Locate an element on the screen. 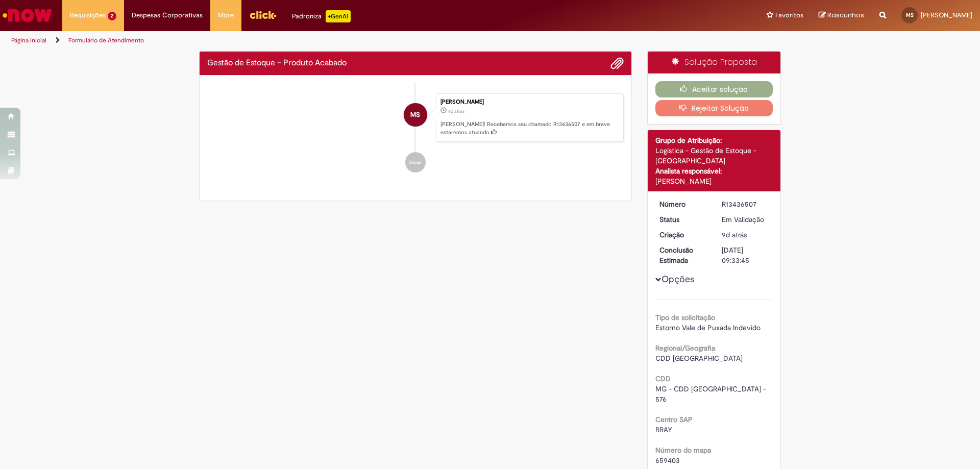  button: Adicionar anexos is located at coordinates (617, 64).